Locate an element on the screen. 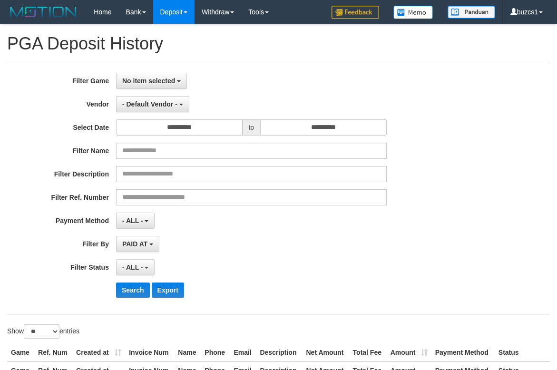  button: No item selected is located at coordinates (151, 81).